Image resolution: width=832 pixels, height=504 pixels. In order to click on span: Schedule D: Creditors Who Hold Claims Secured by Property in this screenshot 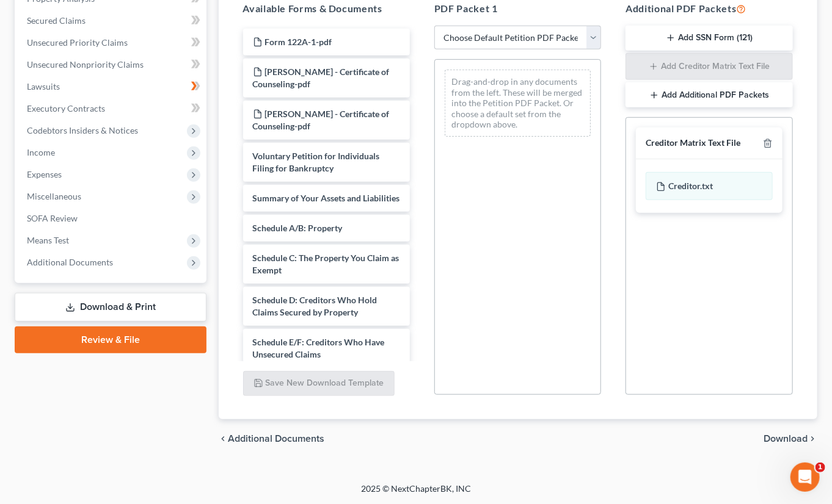, I will do `click(315, 306)`.